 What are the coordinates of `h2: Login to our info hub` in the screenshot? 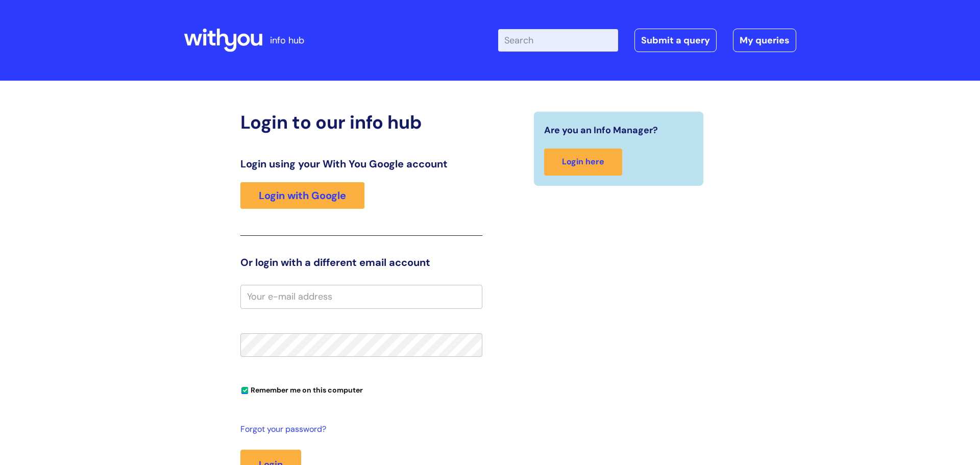 It's located at (361, 122).